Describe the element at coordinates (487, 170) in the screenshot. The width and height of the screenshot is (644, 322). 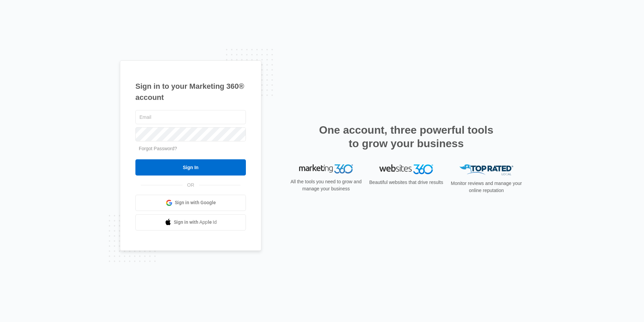
I see `img: Top Rated Local` at that location.